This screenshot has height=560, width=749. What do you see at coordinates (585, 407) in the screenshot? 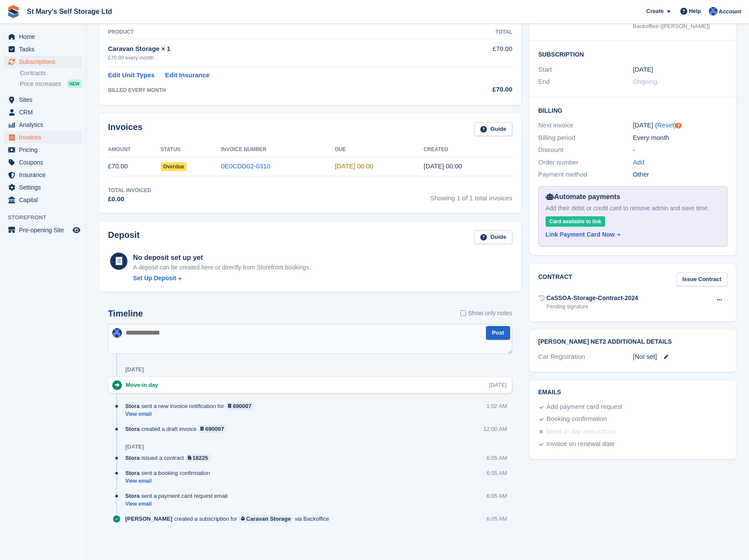
I see `div: Add payment card request` at bounding box center [585, 407].